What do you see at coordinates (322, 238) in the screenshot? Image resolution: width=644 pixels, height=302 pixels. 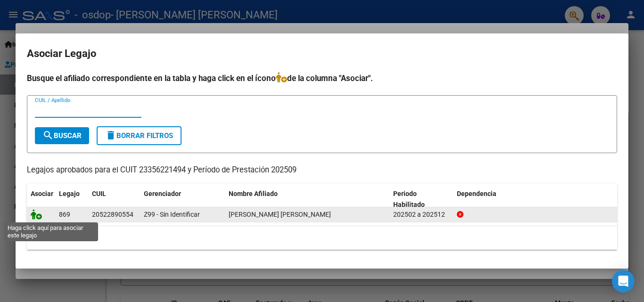 I see `div: 1 registros` at bounding box center [322, 238].